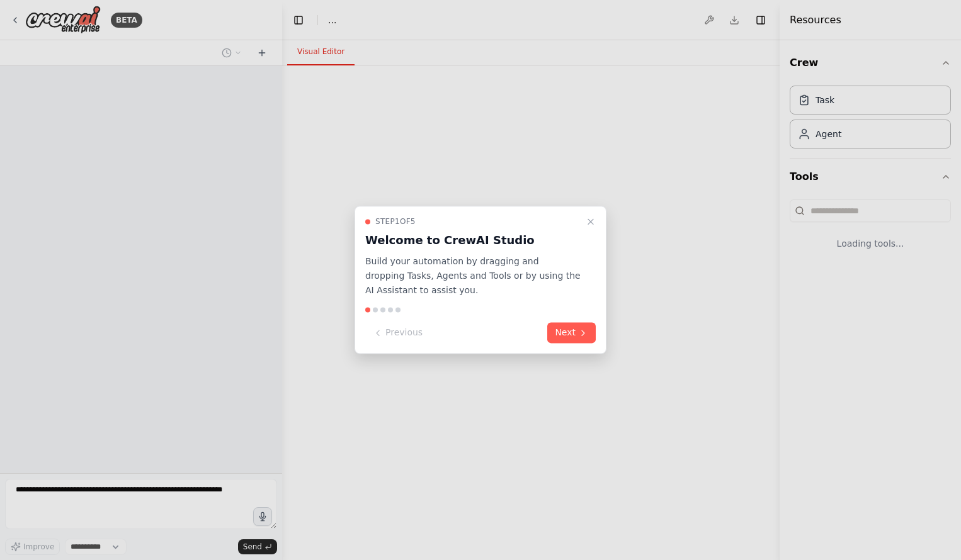 Image resolution: width=961 pixels, height=560 pixels. I want to click on p: Build your automation by dragging and dropping Tasks, Agents and Tools or by using the AI Assista..., so click(473, 276).